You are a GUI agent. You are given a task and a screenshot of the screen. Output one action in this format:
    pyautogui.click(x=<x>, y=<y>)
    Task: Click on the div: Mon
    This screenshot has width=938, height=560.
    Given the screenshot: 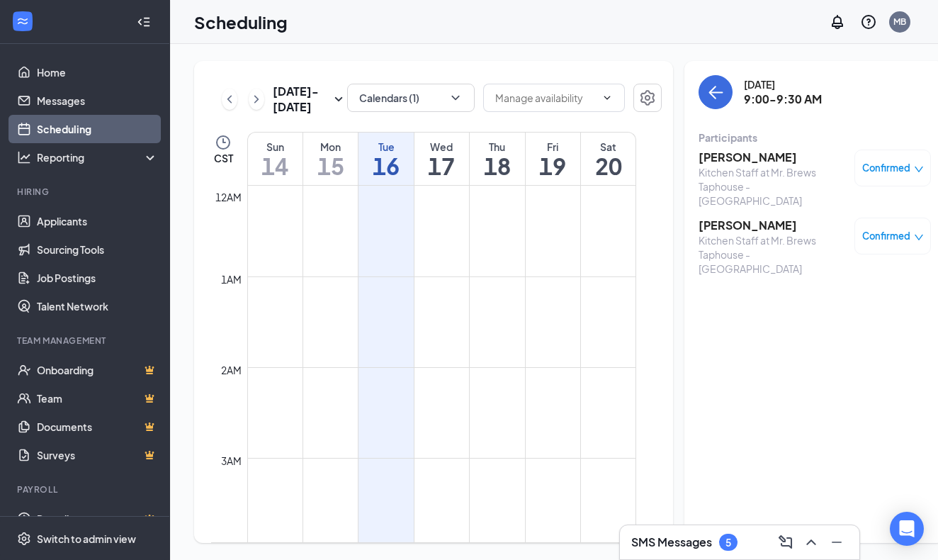 What is the action you would take?
    pyautogui.click(x=330, y=147)
    